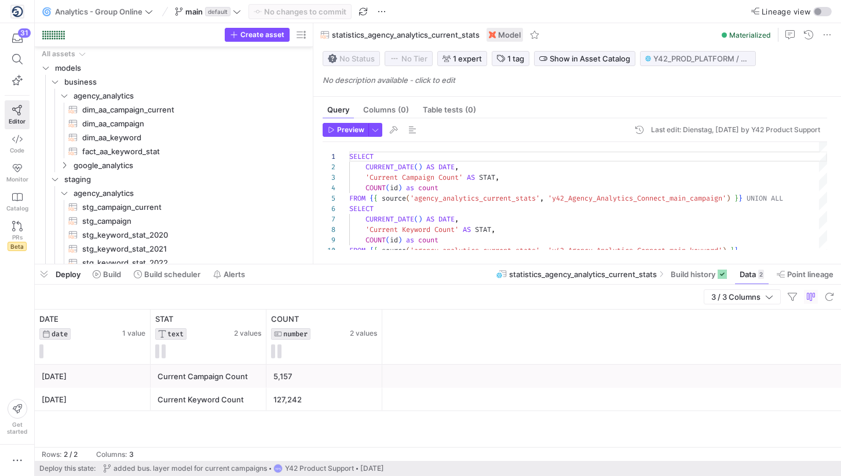 This screenshot has height=476, width=841. Describe the element at coordinates (17, 237) in the screenshot. I see `span: PRs` at that location.